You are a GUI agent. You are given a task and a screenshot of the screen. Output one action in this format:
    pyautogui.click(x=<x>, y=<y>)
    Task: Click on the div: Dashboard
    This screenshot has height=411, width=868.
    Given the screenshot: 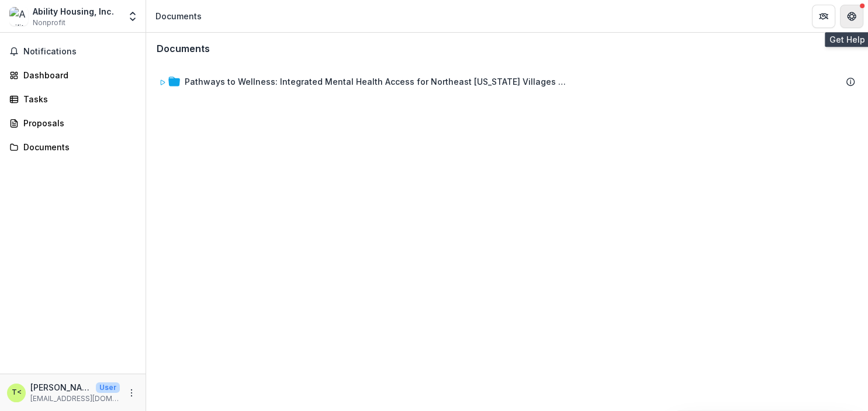 What is the action you would take?
    pyautogui.click(x=77, y=75)
    